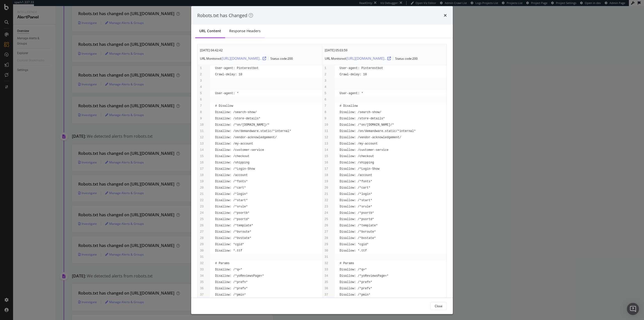 The width and height of the screenshot is (644, 320). What do you see at coordinates (356, 175) in the screenshot?
I see `pre: Disallow: /account` at bounding box center [356, 175].